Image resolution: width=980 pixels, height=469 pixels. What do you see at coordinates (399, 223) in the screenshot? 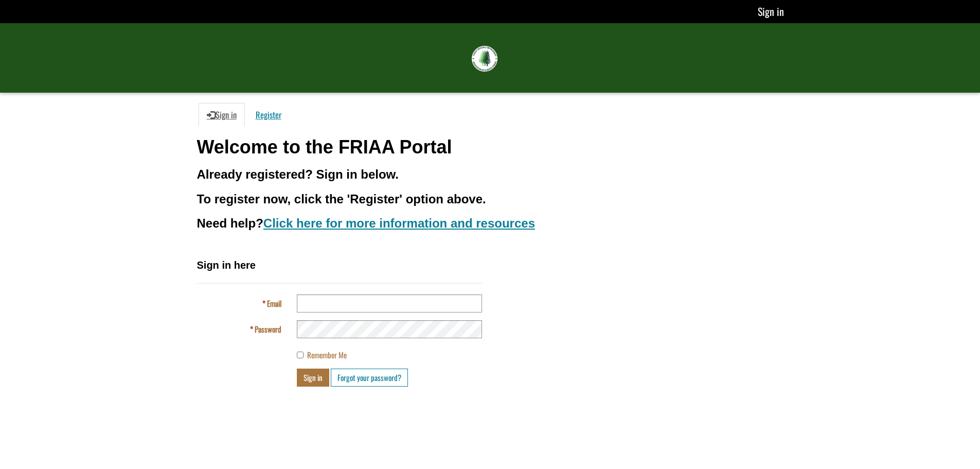
I see `a: Click here for more information and resources` at bounding box center [399, 223].